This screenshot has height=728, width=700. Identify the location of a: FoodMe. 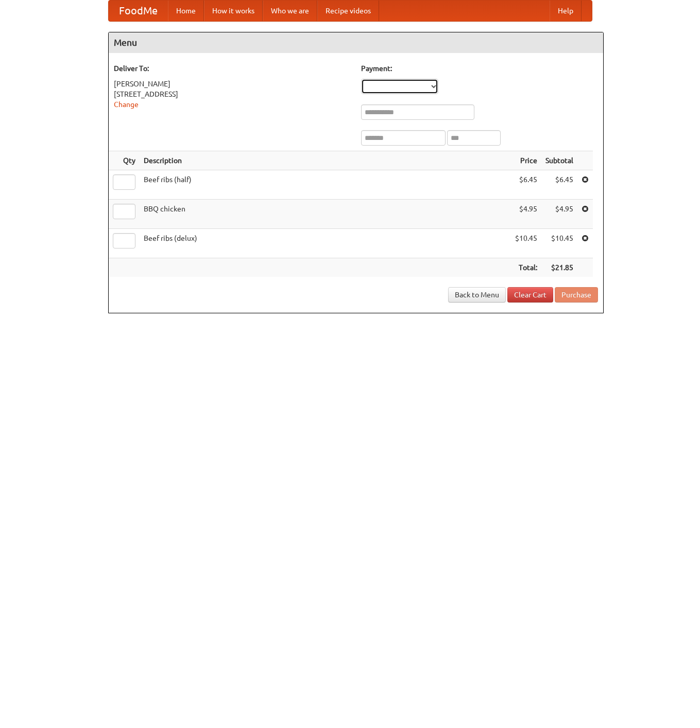
(138, 11).